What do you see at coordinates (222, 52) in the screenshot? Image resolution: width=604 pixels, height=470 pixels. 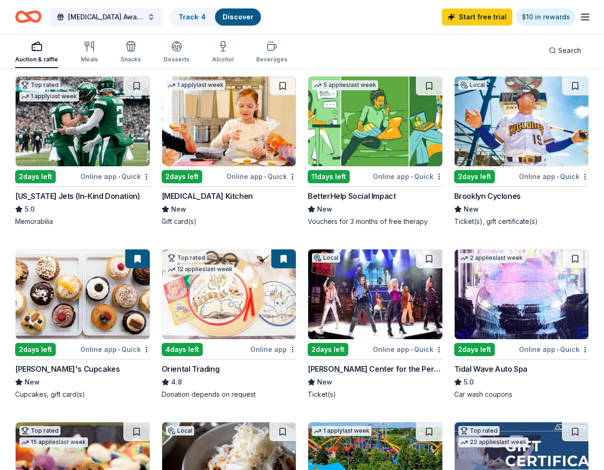 I see `button: Alcohol` at bounding box center [222, 52].